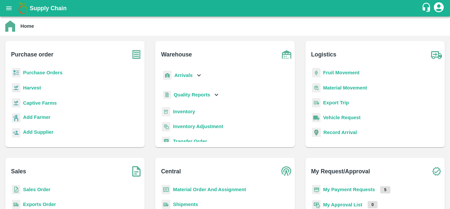 This screenshot has height=209, width=450. What do you see at coordinates (37, 189) in the screenshot?
I see `b: Sales Order` at bounding box center [37, 189].